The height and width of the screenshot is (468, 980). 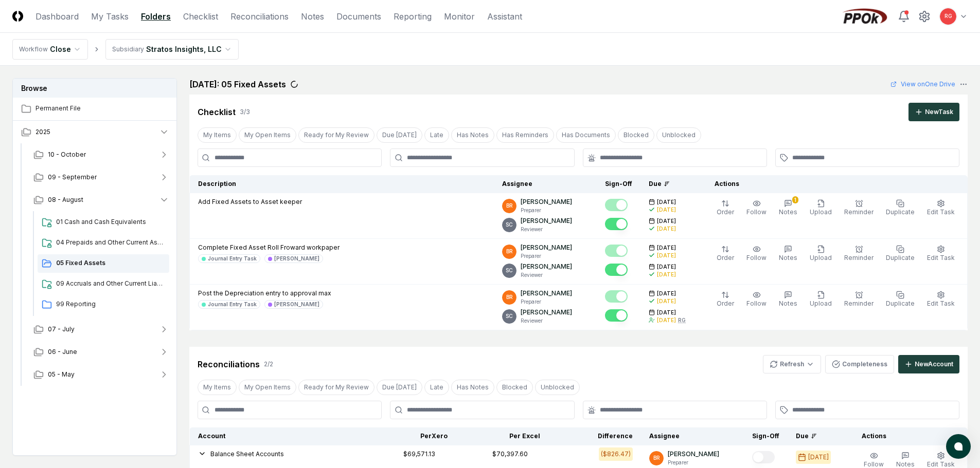 What do you see at coordinates (337, 135) in the screenshot?
I see `button: Ready for My Review` at bounding box center [337, 135].